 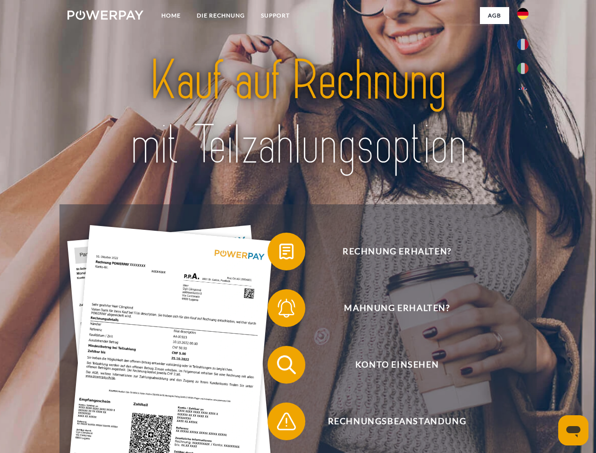 What do you see at coordinates (390, 308) in the screenshot?
I see `button: Mahnung erhalten?` at bounding box center [390, 308].